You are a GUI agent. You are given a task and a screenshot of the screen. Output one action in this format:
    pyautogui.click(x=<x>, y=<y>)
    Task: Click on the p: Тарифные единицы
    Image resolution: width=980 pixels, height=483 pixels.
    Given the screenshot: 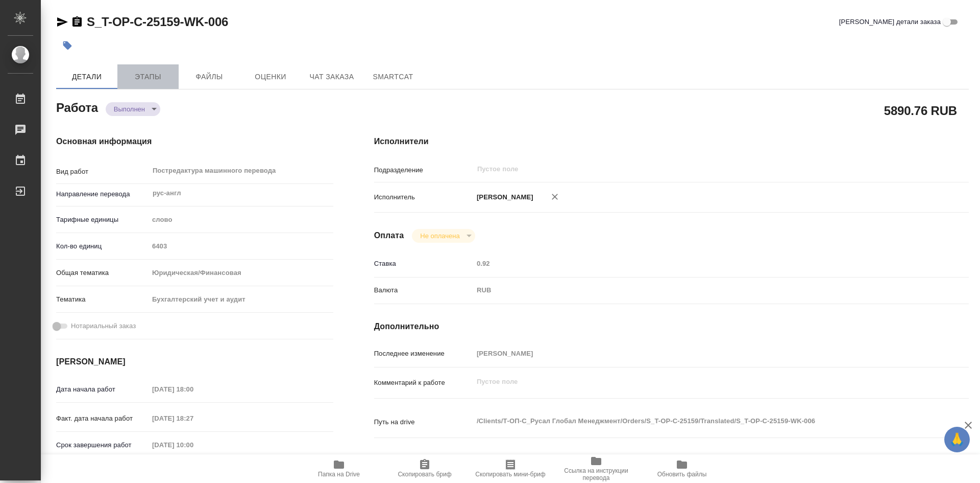 What is the action you would take?
    pyautogui.click(x=102, y=219)
    